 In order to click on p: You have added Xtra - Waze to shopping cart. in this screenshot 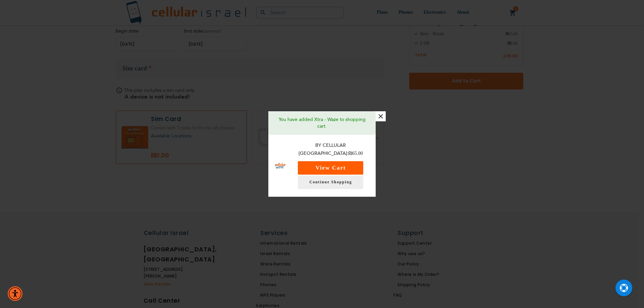, I will do `click(322, 123)`.